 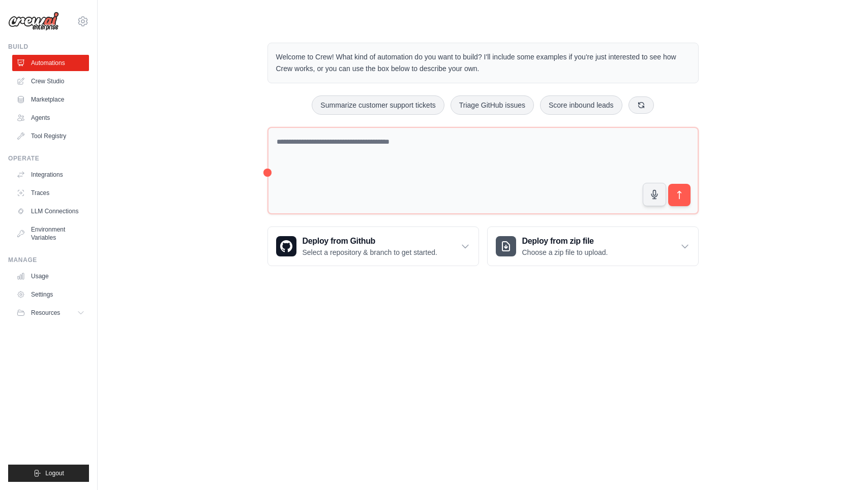 What do you see at coordinates (50, 118) in the screenshot?
I see `a: Agents` at bounding box center [50, 118].